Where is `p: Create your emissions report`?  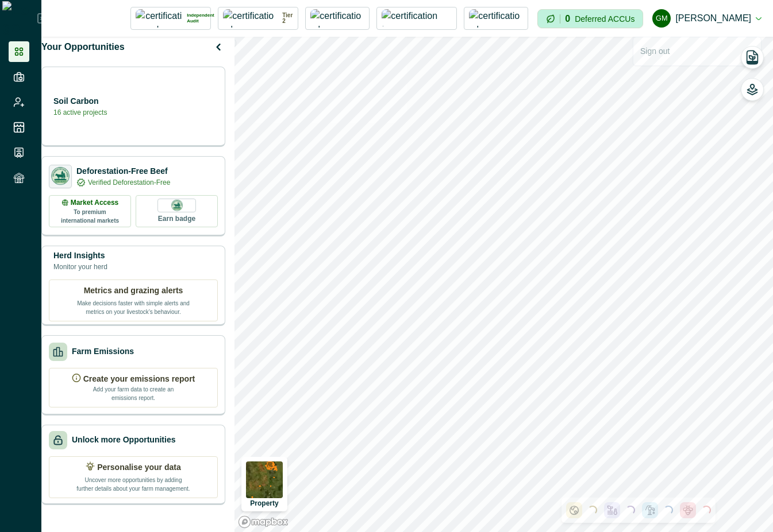
p: Create your emissions report is located at coordinates (139, 379).